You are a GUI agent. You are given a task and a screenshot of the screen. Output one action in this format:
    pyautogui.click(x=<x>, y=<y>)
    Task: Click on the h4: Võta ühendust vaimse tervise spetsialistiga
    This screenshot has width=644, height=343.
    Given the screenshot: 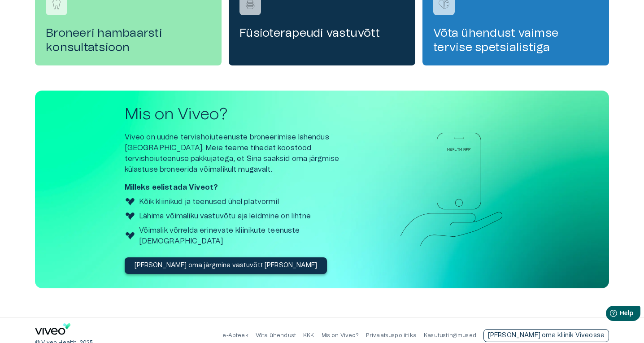 What is the action you would take?
    pyautogui.click(x=516, y=40)
    